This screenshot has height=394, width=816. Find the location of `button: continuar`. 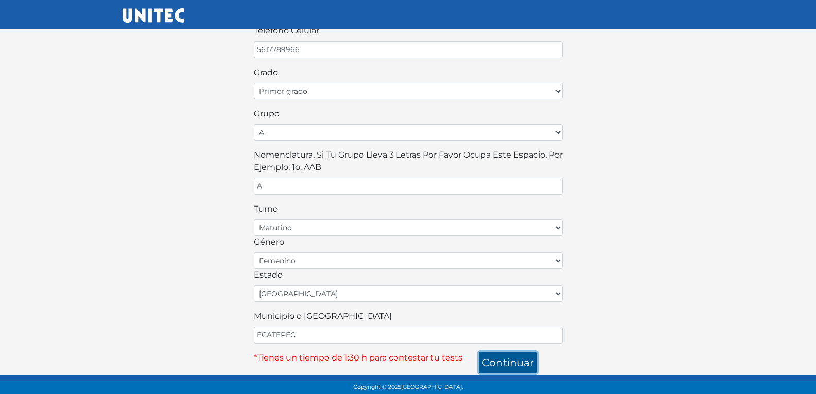

button: continuar is located at coordinates (508, 362).